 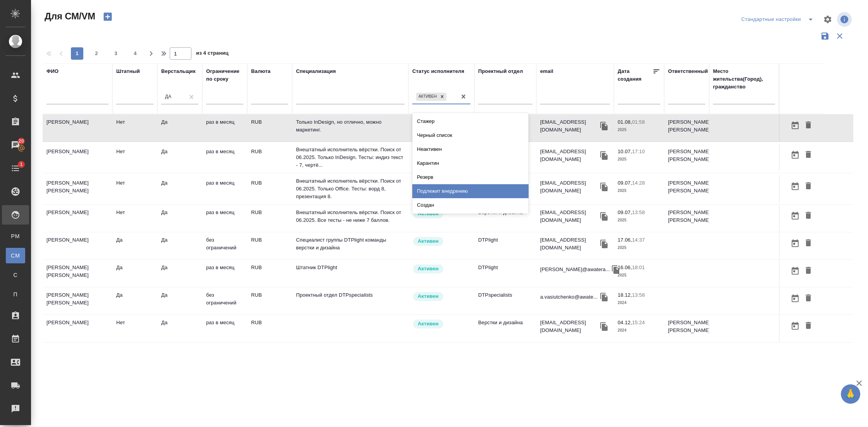 What do you see at coordinates (69, 16) in the screenshot?
I see `span: Для СМ/VM` at bounding box center [69, 16].